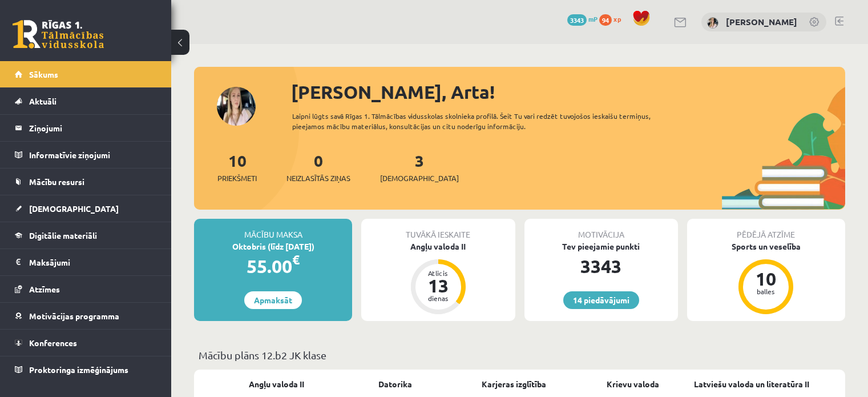 The image size is (868, 397). Describe the element at coordinates (45, 289) in the screenshot. I see `span: Atzīmes` at that location.